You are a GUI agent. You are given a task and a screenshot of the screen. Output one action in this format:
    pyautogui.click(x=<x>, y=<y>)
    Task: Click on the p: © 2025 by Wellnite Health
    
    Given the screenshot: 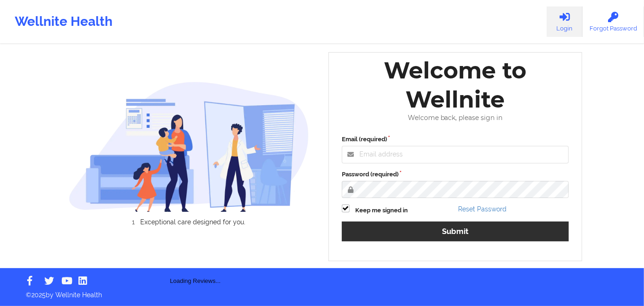 What is the action you would take?
    pyautogui.click(x=322, y=292)
    